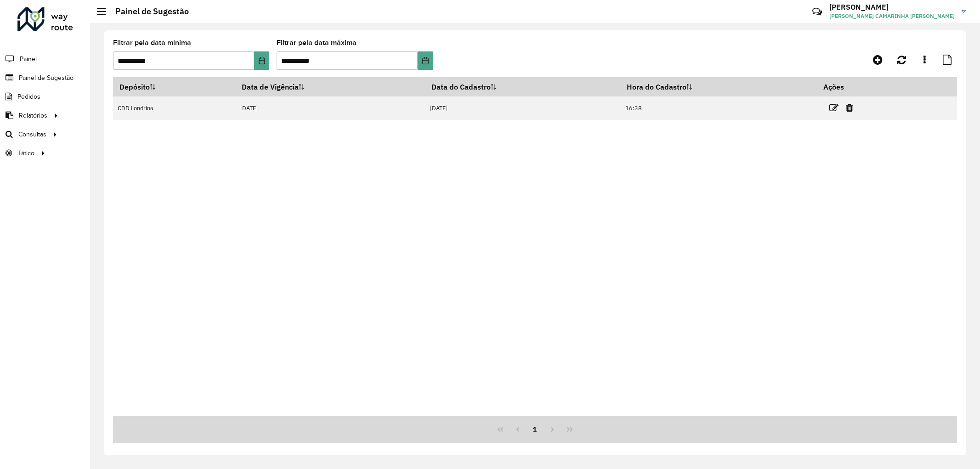 This screenshot has height=469, width=980. Describe the element at coordinates (29, 97) in the screenshot. I see `span: Pedidos` at that location.